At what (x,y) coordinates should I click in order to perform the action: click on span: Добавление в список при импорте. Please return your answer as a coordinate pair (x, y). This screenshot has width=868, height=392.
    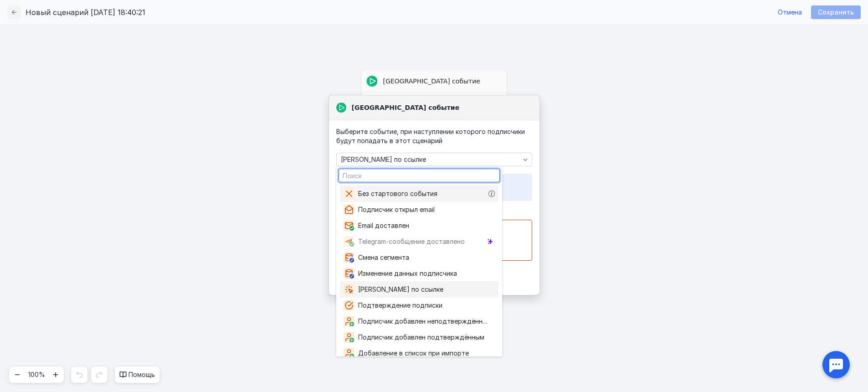
    Looking at the image, I should click on (413, 354).